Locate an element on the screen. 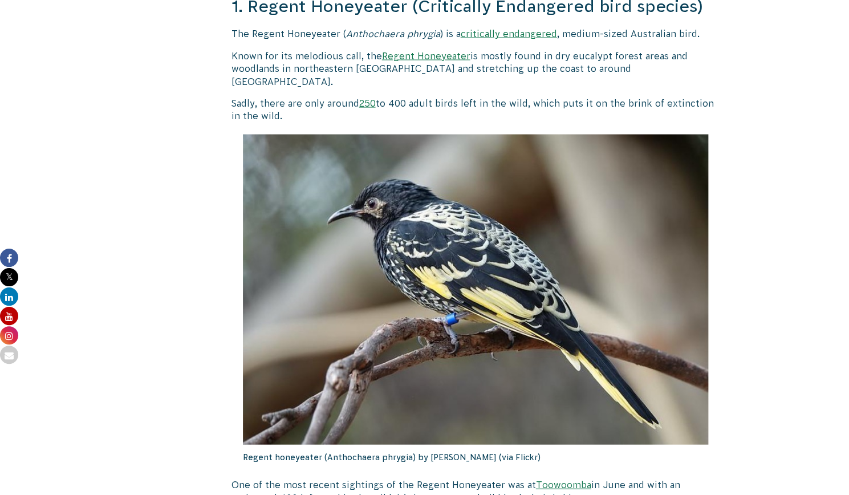  p: Known for its melodious call, the is mostly found in dry eucalypt forest areas and woodlands in n... is located at coordinates (476, 68).